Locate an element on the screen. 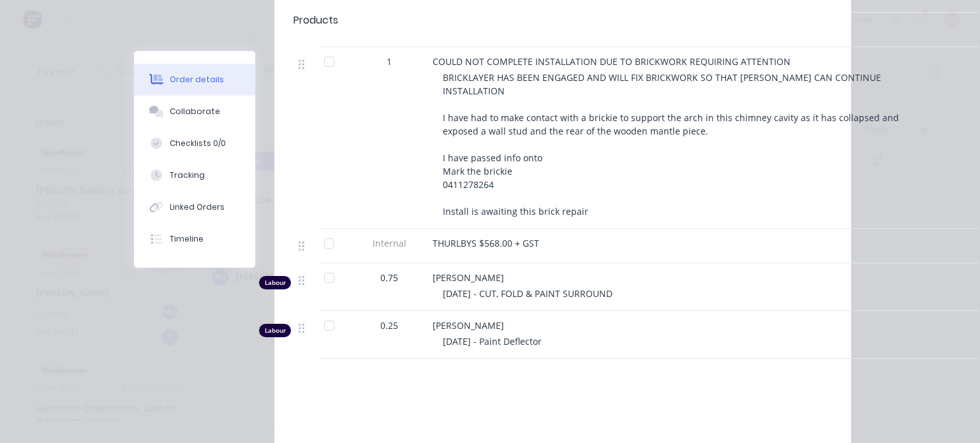  button: Tracking is located at coordinates (194, 175).